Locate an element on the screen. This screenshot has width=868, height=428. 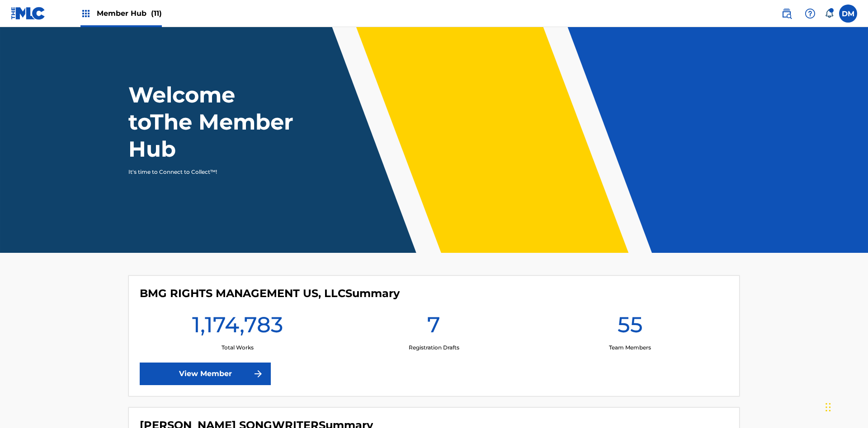
p: Registration Drafts is located at coordinates (434, 348).